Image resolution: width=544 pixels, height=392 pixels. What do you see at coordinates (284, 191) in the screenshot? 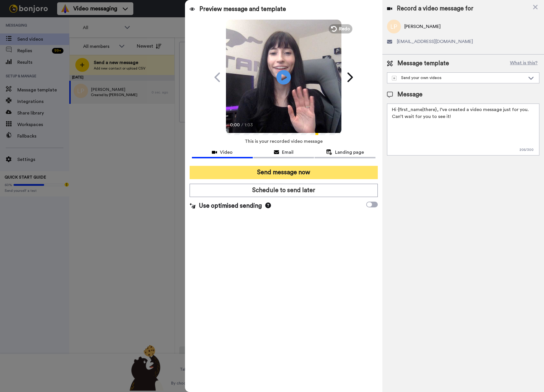
I see `button: Schedule to send later` at bounding box center [284, 191].